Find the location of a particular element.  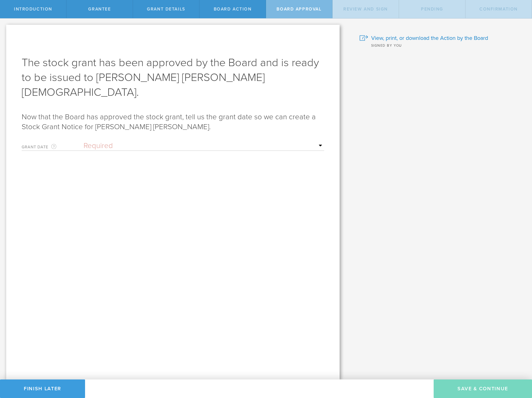

span: Board Action is located at coordinates (233, 9).